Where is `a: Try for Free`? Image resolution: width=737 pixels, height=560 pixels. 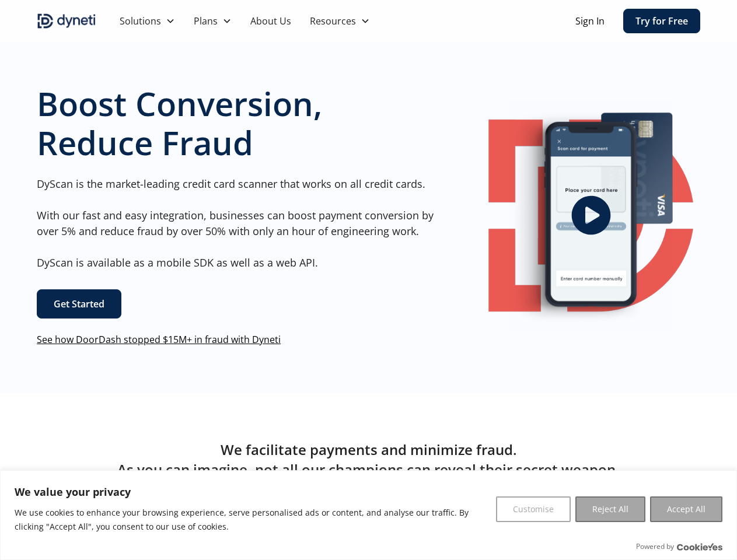 a: Try for Free is located at coordinates (662, 21).